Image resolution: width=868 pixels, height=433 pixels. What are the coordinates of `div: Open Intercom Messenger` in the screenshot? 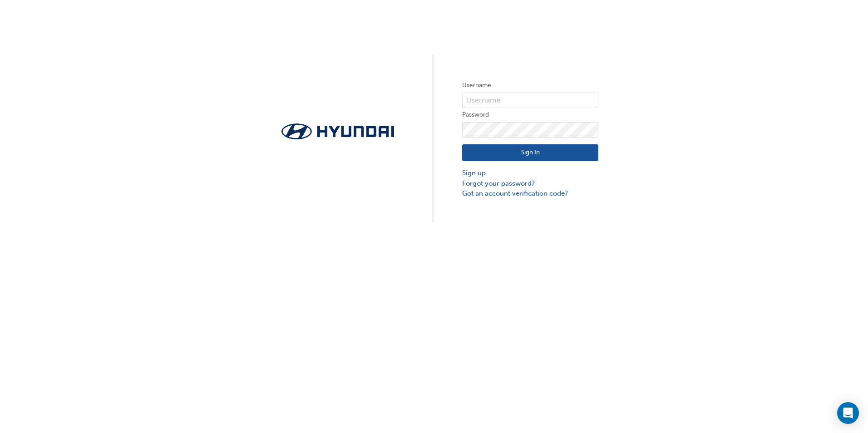 It's located at (848, 413).